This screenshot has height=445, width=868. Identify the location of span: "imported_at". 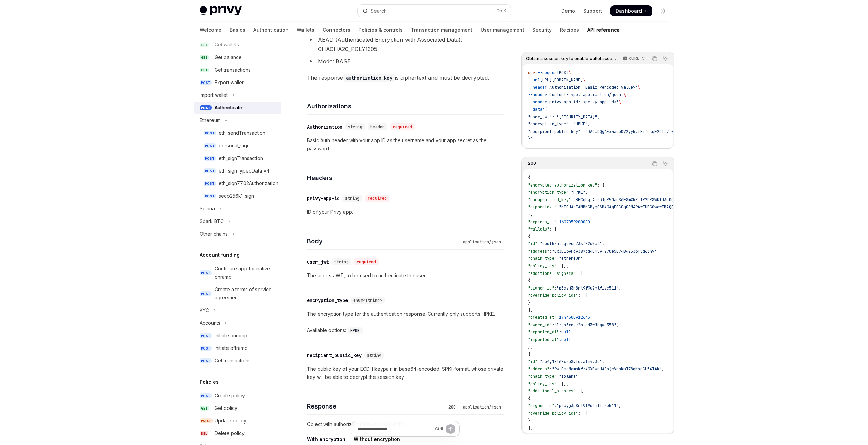
(543, 339).